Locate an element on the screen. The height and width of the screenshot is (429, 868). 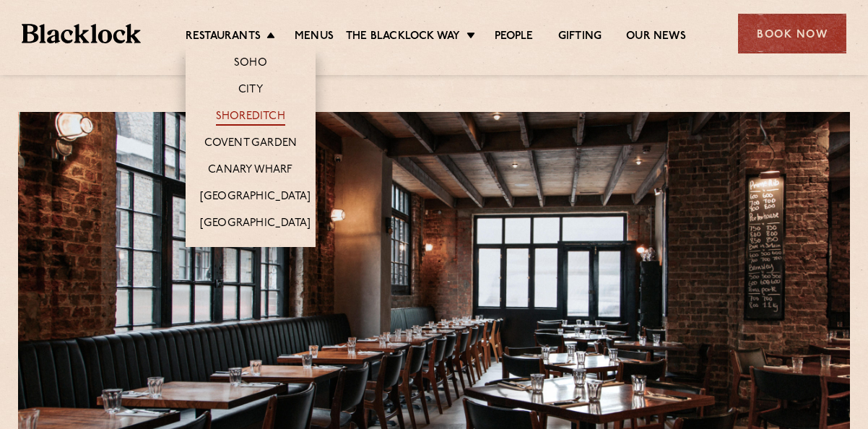
a: Soho is located at coordinates (250, 65).